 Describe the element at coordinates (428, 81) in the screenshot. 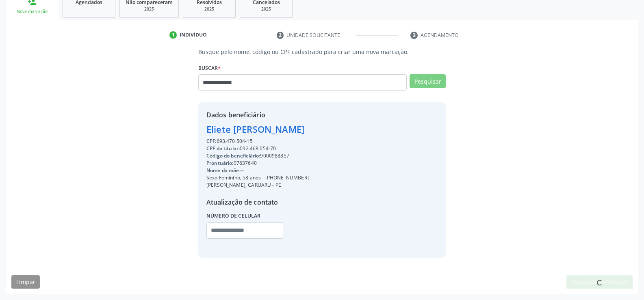

I see `button: Pesquisar` at that location.